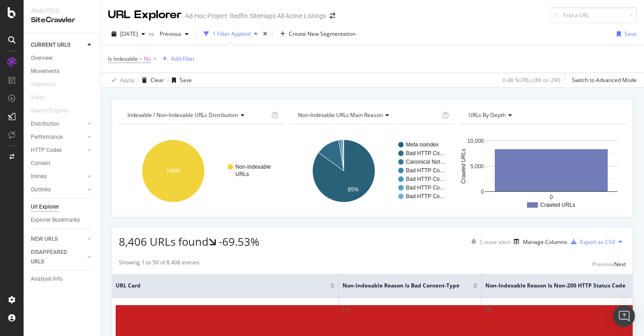 The height and width of the screenshot is (336, 644). Describe the element at coordinates (50, 45) in the screenshot. I see `div: CURRENT URLS` at that location.